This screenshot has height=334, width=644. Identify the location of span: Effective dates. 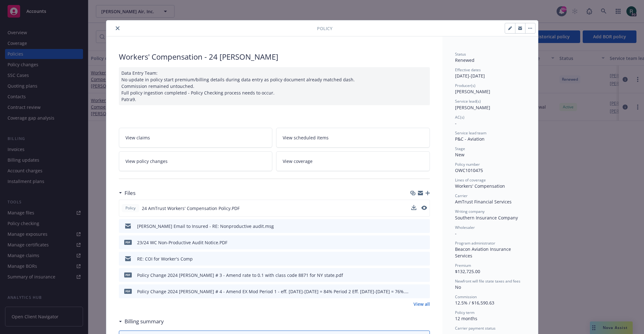
(468, 70).